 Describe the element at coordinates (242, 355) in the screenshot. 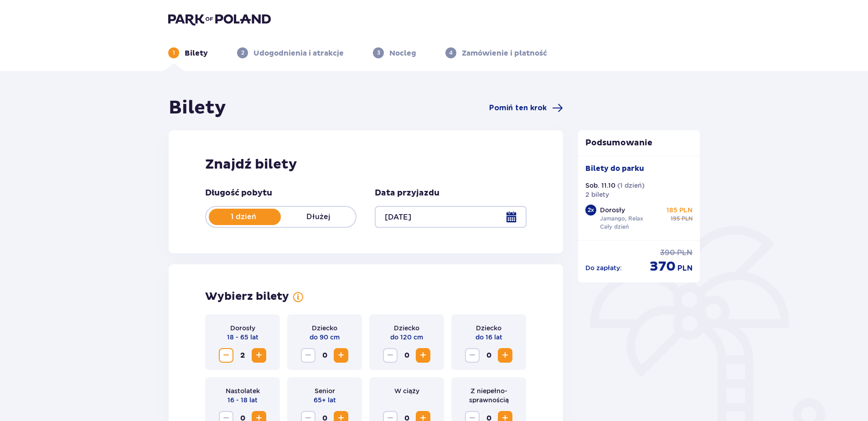

I see `span: 2` at that location.